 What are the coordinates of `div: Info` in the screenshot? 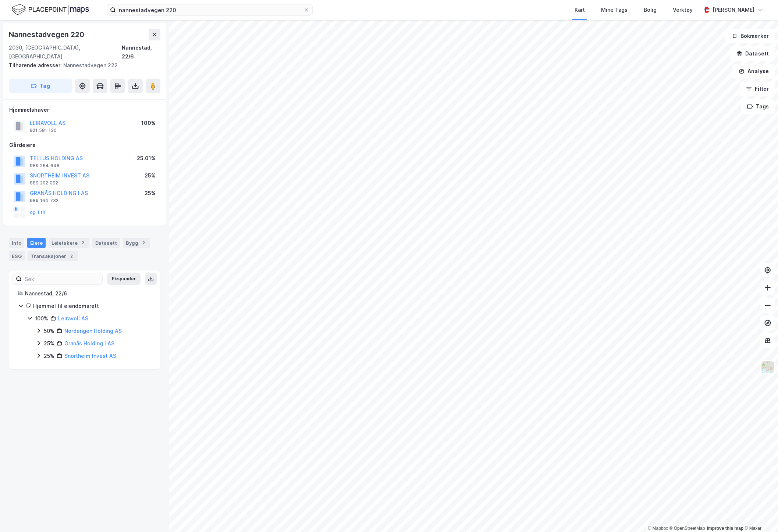 It's located at (17, 243).